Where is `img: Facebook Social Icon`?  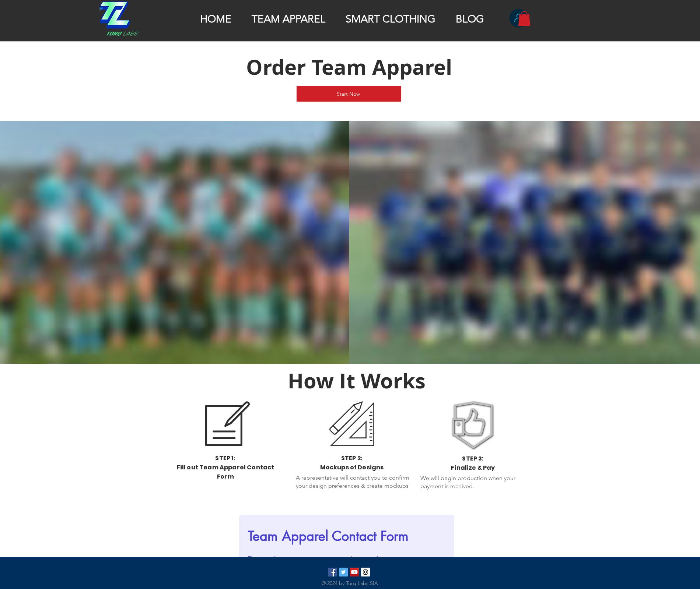
img: Facebook Social Icon is located at coordinates (332, 572).